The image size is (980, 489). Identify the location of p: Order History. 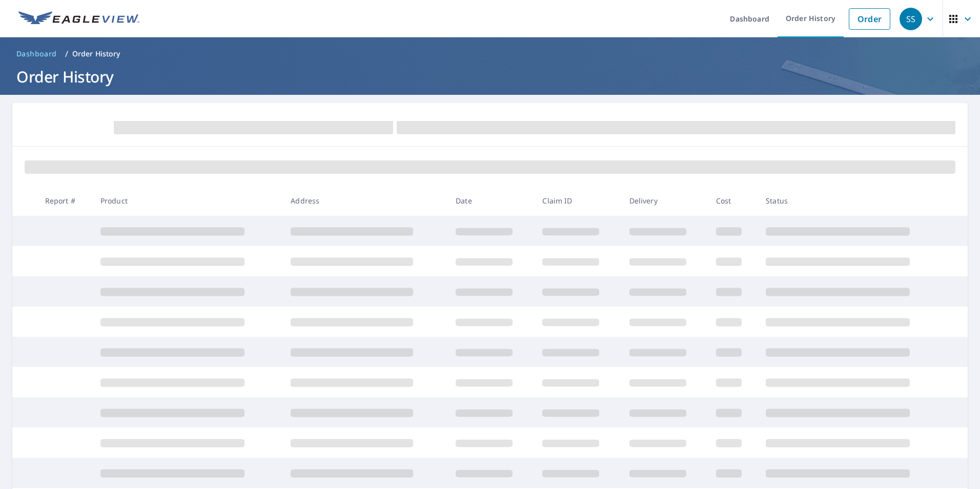
(97, 54).